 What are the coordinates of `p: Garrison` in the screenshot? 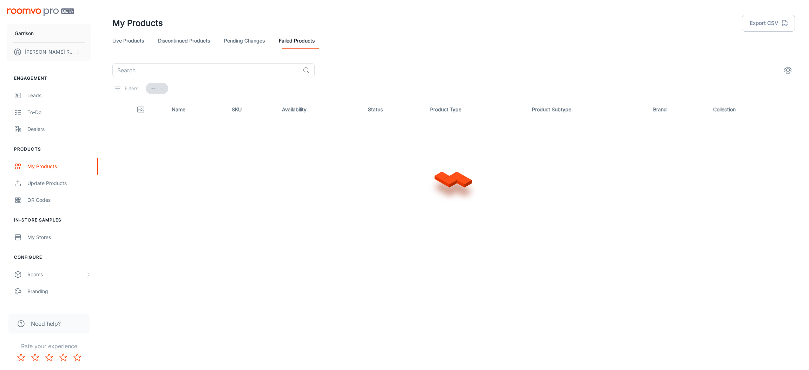 It's located at (24, 33).